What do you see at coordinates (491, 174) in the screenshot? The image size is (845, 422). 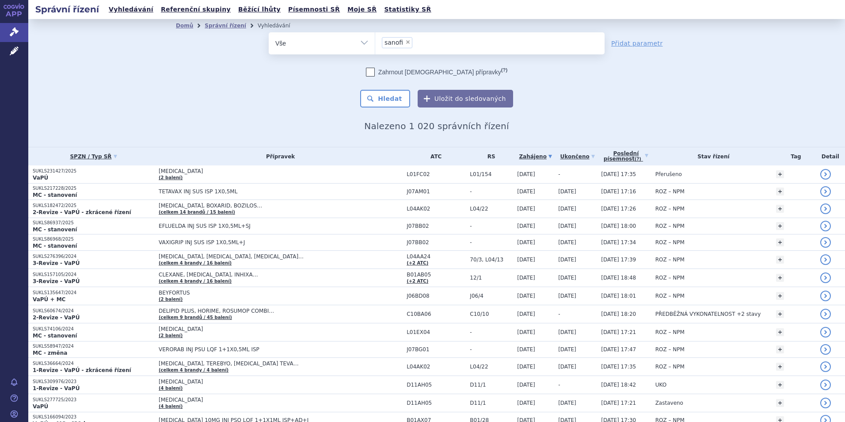 I see `span: L01/154` at bounding box center [491, 174].